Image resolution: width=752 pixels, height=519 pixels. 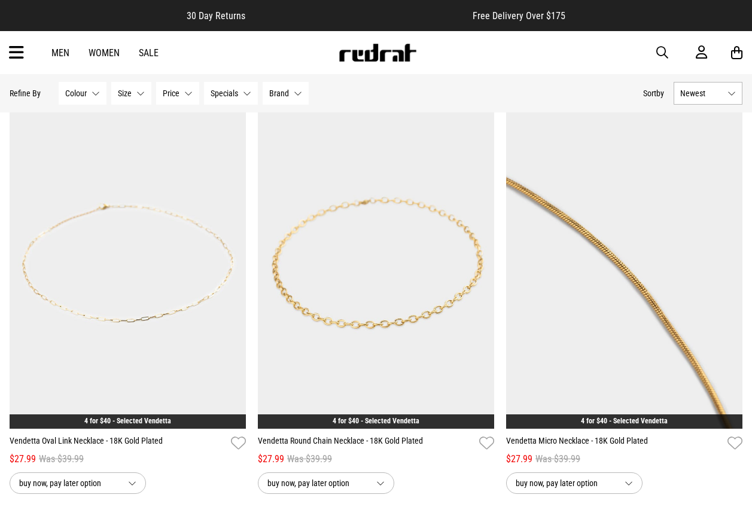 I want to click on span: Brand, so click(x=279, y=93).